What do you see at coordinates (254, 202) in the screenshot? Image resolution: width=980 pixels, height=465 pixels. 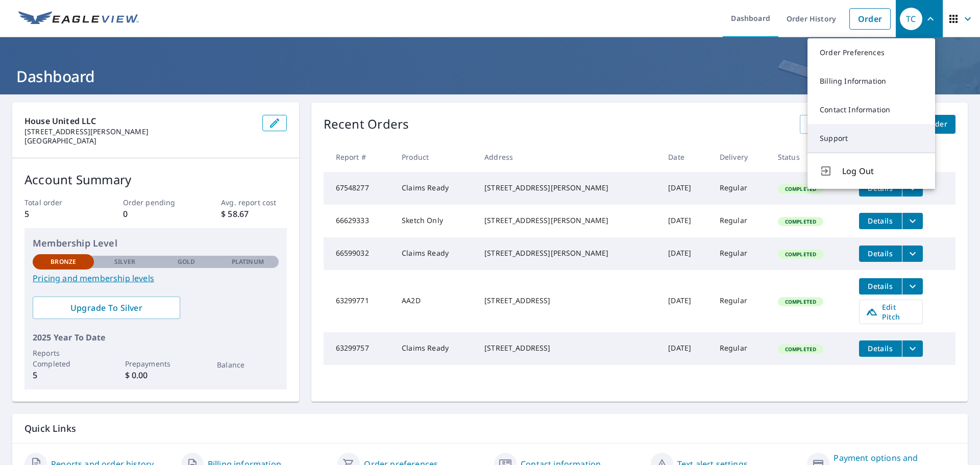 I see `p: Avg. report cost` at bounding box center [254, 202].